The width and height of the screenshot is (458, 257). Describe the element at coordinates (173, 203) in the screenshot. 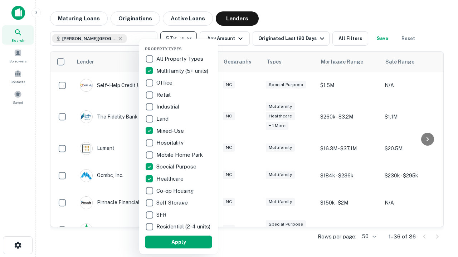

I see `p: Self Storage` at that location.